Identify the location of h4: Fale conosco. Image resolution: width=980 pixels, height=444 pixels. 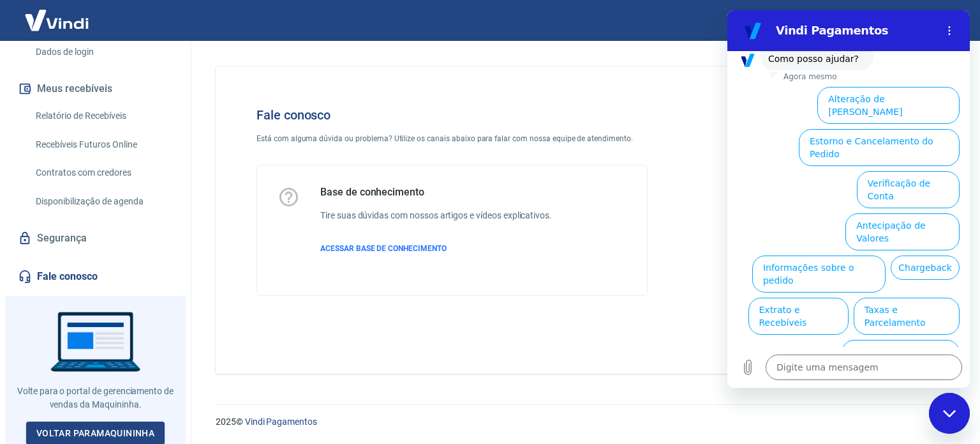
(452, 115).